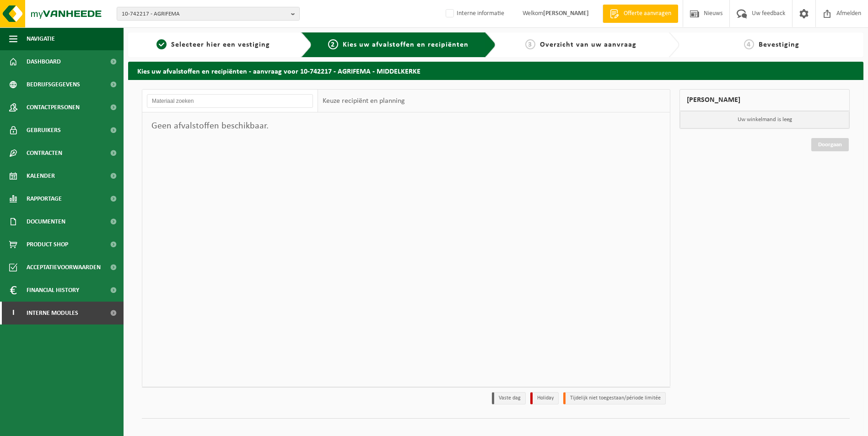 The height and width of the screenshot is (436, 868). What do you see at coordinates (63, 267) in the screenshot?
I see `span: Acceptatievoorwaarden` at bounding box center [63, 267].